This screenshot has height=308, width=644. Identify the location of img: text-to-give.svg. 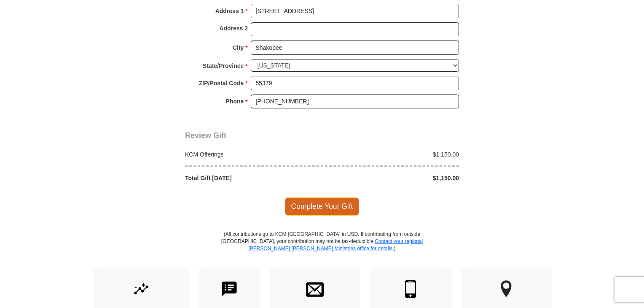
(229, 289).